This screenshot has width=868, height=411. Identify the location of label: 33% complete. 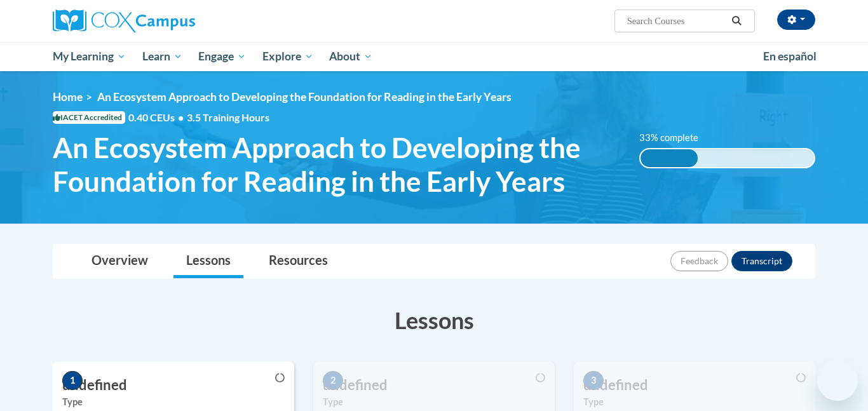
(676, 138).